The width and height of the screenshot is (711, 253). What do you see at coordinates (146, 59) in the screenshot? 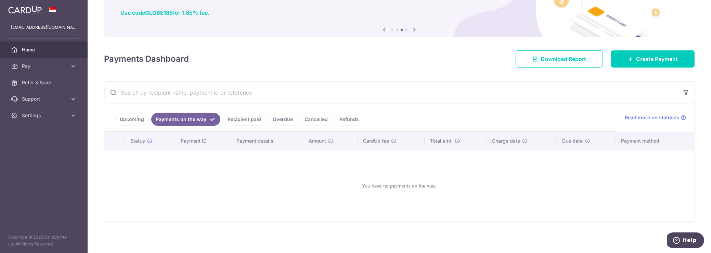
I see `h4: Payments Dashboard` at bounding box center [146, 59].